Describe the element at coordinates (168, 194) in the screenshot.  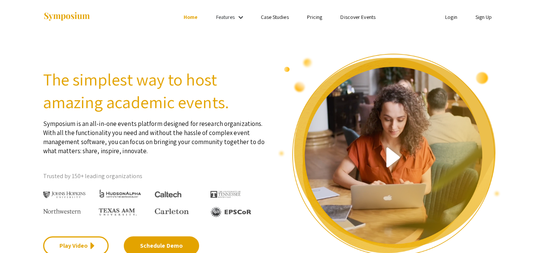
I see `img: Caltech` at that location.